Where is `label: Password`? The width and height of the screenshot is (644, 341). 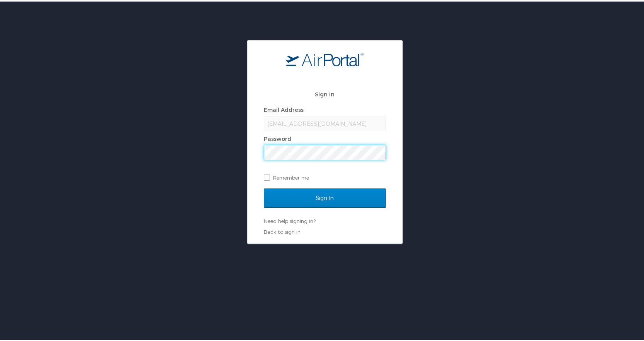 label: Password is located at coordinates (277, 137).